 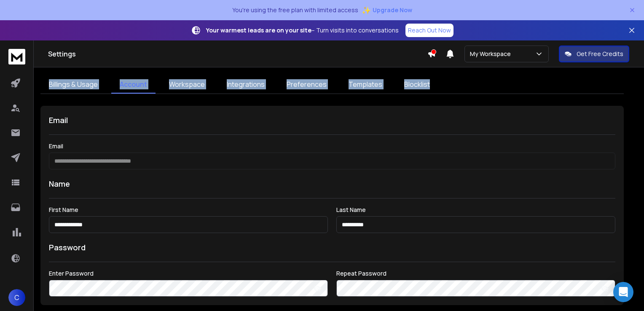 What do you see at coordinates (17, 298) in the screenshot?
I see `button: C` at bounding box center [17, 298].